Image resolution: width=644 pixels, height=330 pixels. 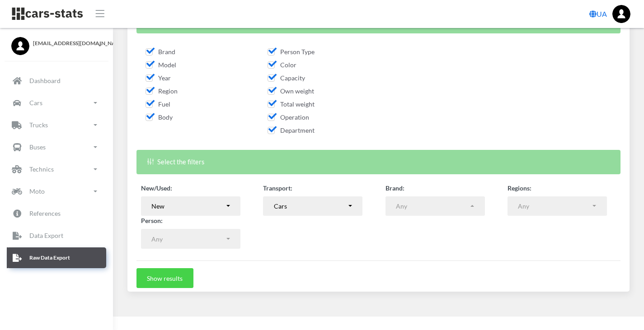 I want to click on p: References, so click(x=45, y=213).